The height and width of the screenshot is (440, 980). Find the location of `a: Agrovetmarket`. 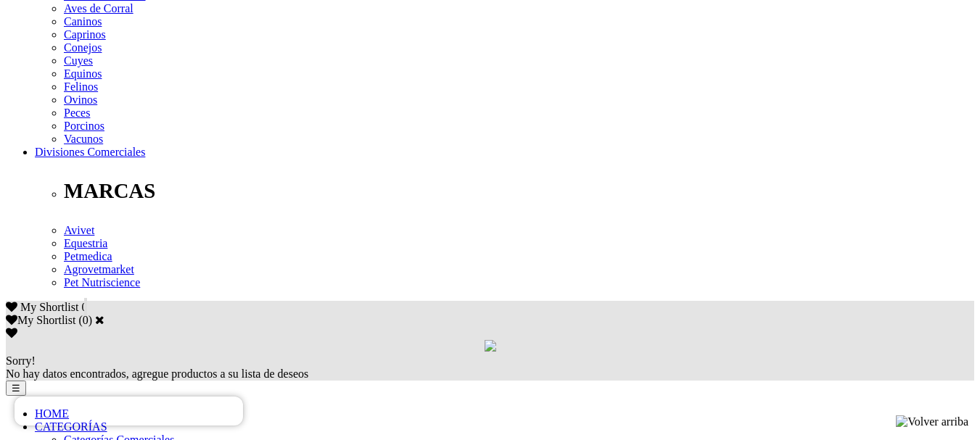

a: Agrovetmarket is located at coordinates (98, 269).